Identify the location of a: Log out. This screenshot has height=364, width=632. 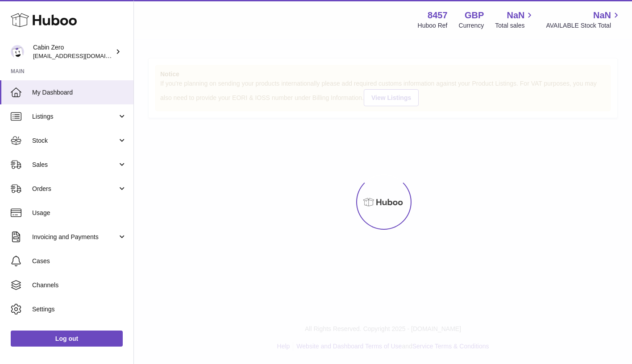
(67, 339).